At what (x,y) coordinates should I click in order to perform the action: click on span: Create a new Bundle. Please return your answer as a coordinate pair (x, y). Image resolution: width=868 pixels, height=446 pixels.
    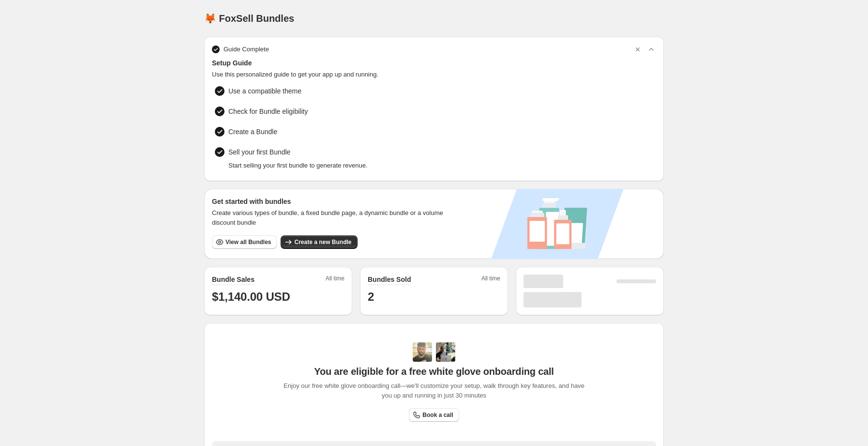
    Looking at the image, I should click on (323, 242).